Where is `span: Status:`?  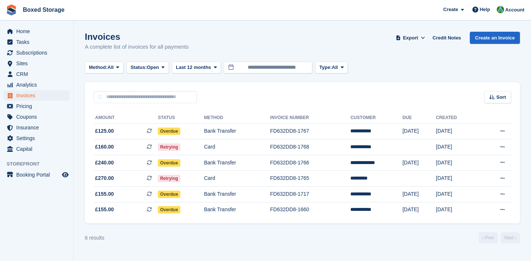
span: Status: is located at coordinates (139, 68).